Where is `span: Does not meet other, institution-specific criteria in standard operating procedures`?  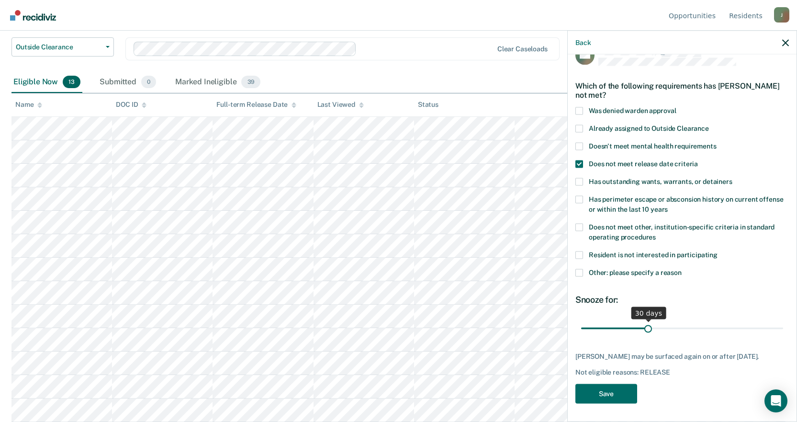 span: Does not meet other, institution-specific criteria in standard operating procedures is located at coordinates (682, 231).